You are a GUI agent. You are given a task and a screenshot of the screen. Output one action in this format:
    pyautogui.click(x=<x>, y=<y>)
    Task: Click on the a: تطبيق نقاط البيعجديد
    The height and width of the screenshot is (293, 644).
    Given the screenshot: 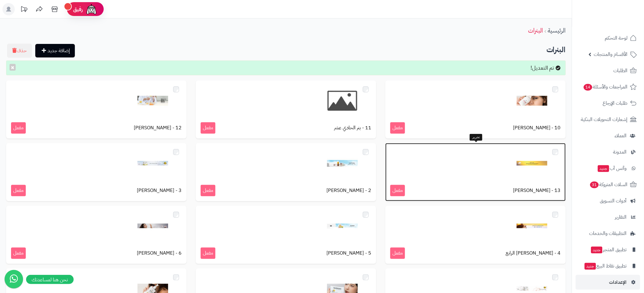 What is the action you would take?
    pyautogui.click(x=608, y=266)
    